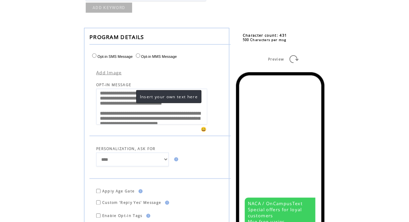  I want to click on span: 500 Characters per msg, so click(265, 40).